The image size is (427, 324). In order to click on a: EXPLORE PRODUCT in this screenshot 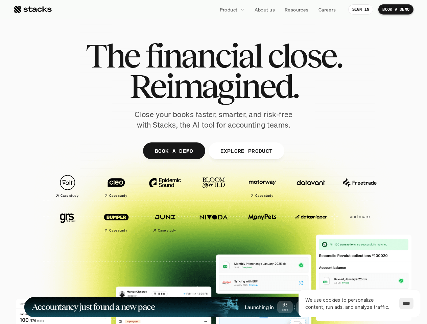, I will do `click(246, 151)`.